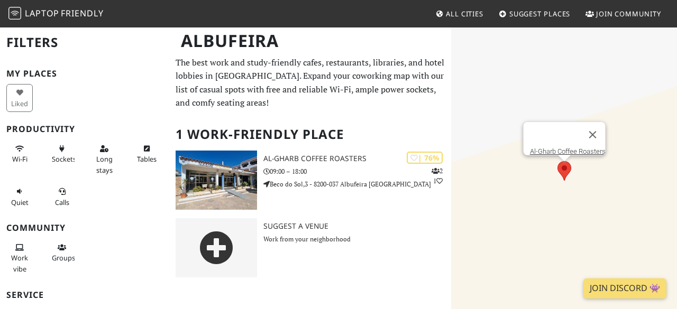 This screenshot has width=677, height=309. I want to click on button: Work vibe, so click(20, 258).